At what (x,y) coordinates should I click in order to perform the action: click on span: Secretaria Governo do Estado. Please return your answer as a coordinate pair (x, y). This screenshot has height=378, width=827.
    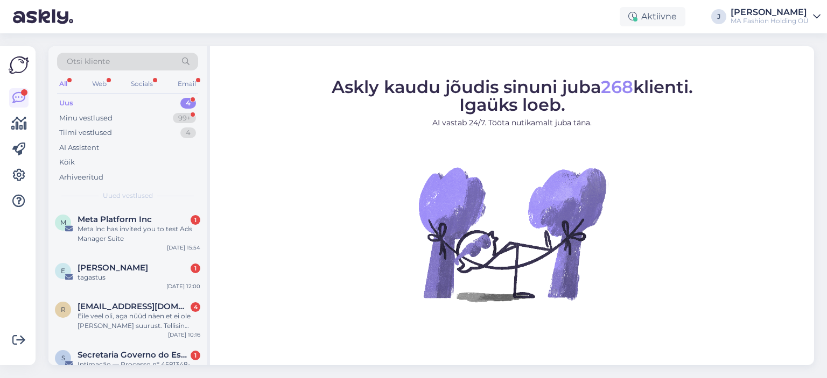
    Looking at the image, I should click on (133, 355).